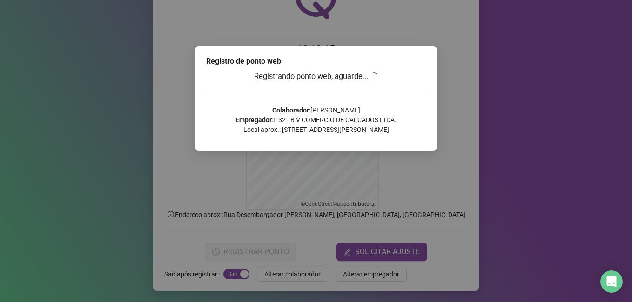 The image size is (632, 302). I want to click on span: loading, so click(374, 76).